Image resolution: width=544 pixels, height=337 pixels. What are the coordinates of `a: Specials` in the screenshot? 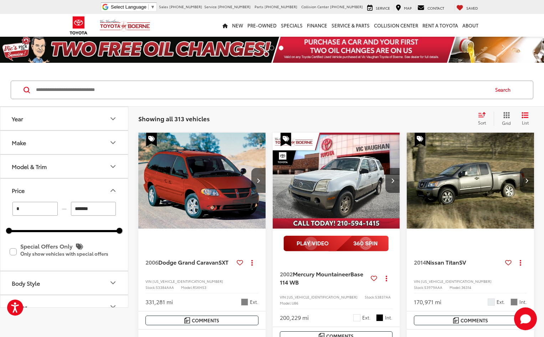 It's located at (292, 25).